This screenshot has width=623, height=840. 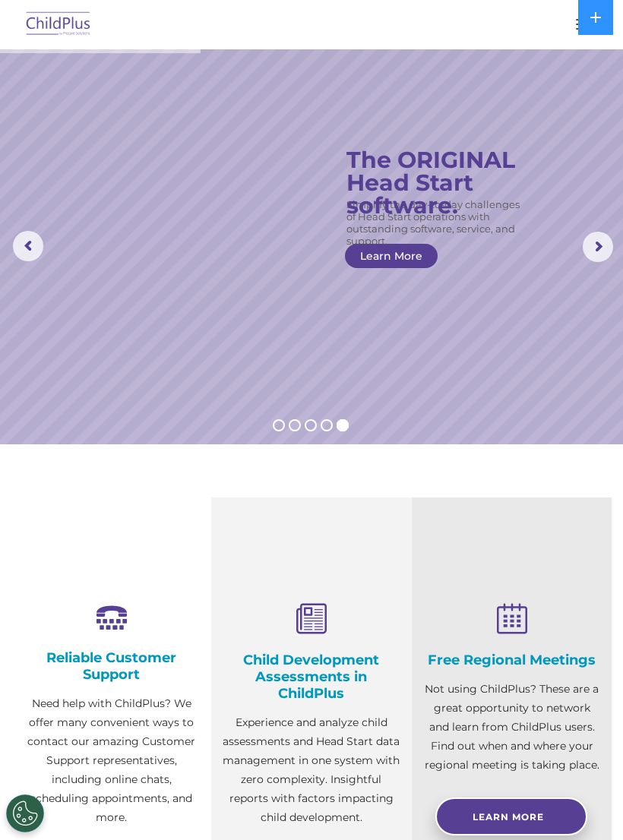 What do you see at coordinates (443, 183) in the screenshot?
I see `rs-layer: The ORIGINAL Head Start software.` at bounding box center [443, 183].